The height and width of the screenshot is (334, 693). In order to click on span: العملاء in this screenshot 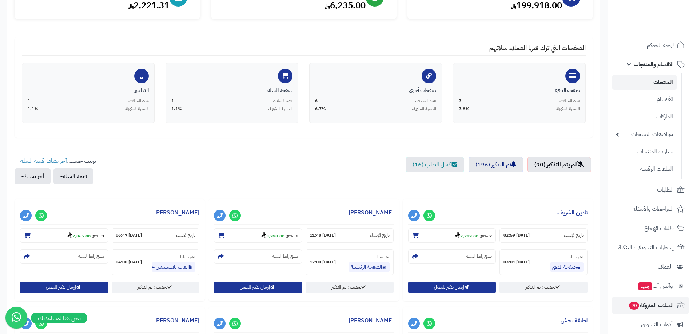, I will do `click(665, 267)`.